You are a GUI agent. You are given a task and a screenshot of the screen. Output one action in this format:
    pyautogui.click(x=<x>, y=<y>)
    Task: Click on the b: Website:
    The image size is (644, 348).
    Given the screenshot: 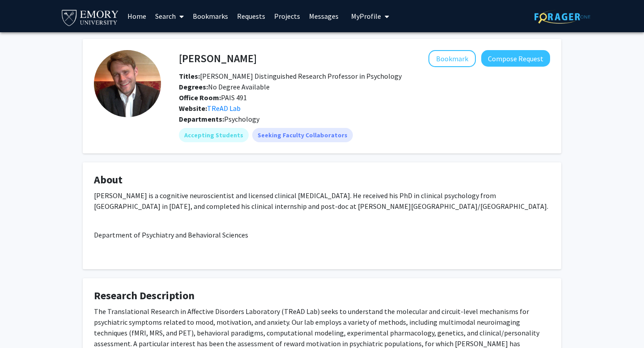 What is the action you would take?
    pyautogui.click(x=193, y=108)
    